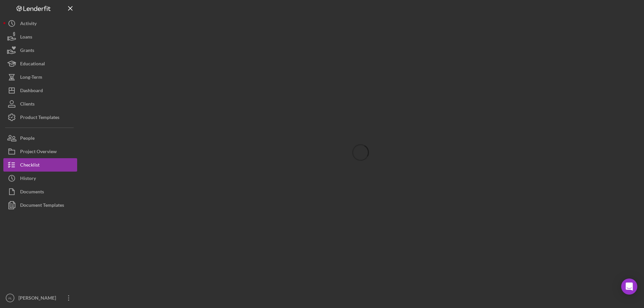  I want to click on button: Dashboard, so click(40, 90).